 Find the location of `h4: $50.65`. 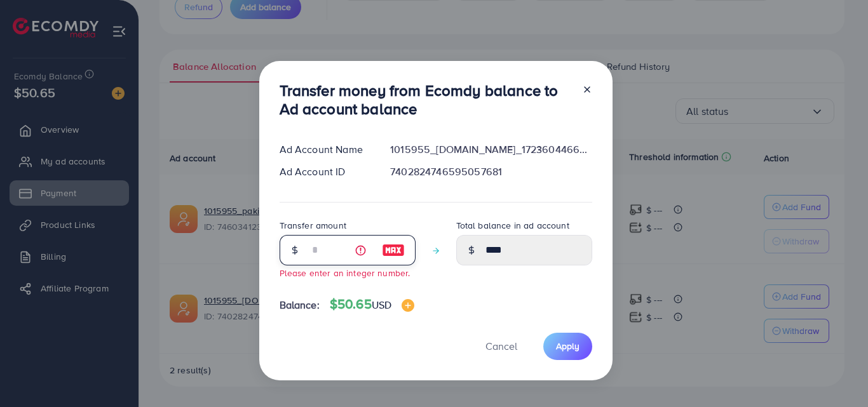

h4: $50.65 is located at coordinates (372, 304).